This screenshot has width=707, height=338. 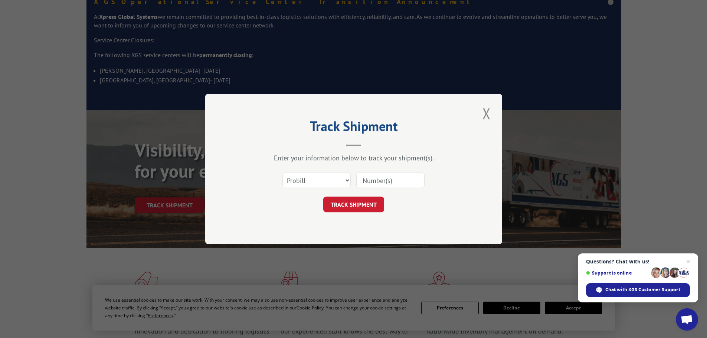 I want to click on input: Number(s), so click(x=390, y=180).